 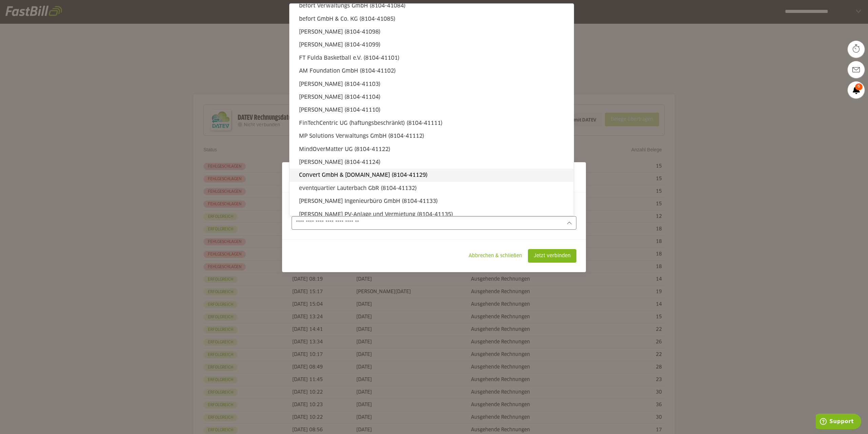 What do you see at coordinates (432, 136) in the screenshot?
I see `sl-option: MP Solutions Verwaltungs GmbH (8104-41112)` at bounding box center [432, 136].